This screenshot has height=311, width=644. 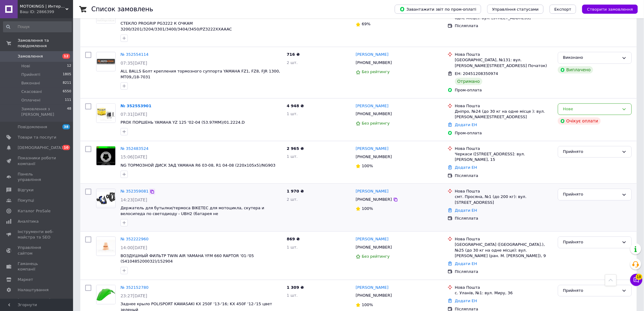 I want to click on span: MOTOKINGS | Интернет - магазин мототоваров, so click(x=43, y=6).